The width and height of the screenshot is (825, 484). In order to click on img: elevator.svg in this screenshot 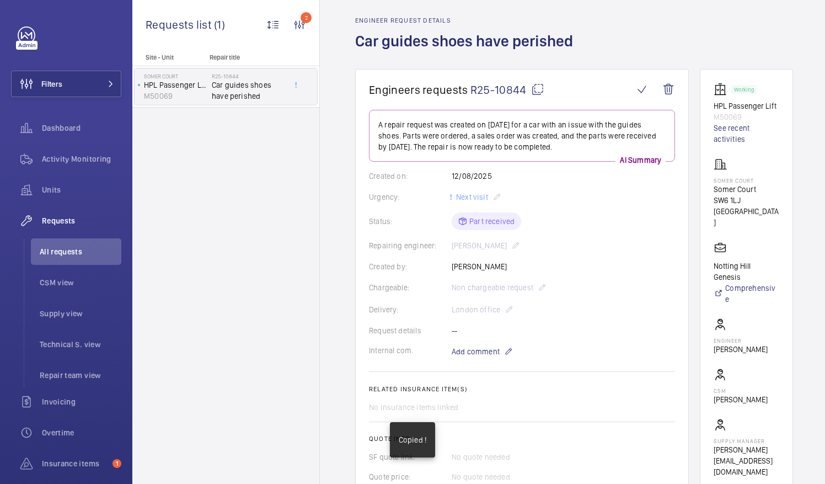, I will do `click(722, 89)`.